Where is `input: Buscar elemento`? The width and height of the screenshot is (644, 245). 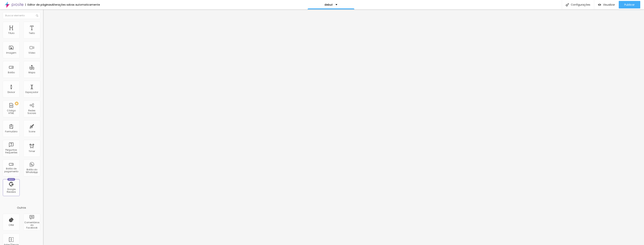 input: Buscar elemento is located at coordinates (22, 15).